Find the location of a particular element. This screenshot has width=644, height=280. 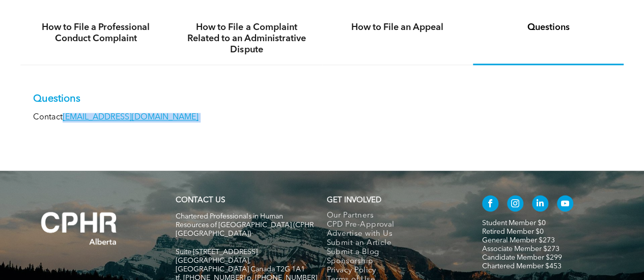

a: youtube is located at coordinates (565, 205).